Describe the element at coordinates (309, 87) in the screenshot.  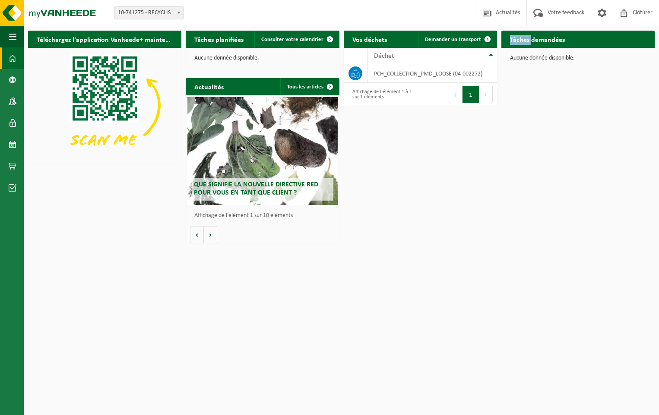
I see `a: Tous les articles` at that location.